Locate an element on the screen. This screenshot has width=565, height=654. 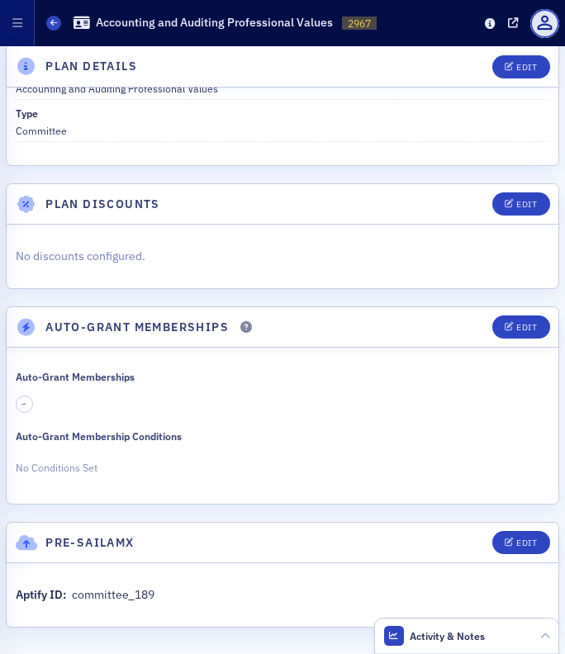
h1: Accounting and Auditing Professional Values is located at coordinates (214, 22).